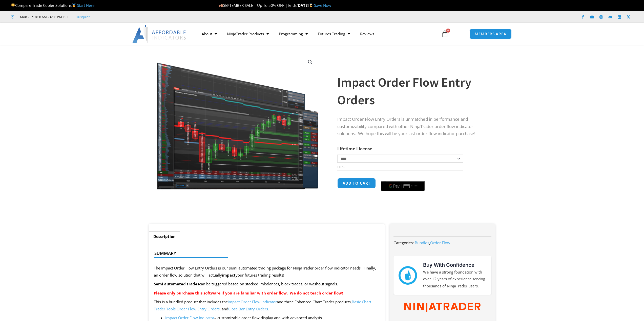 This screenshot has height=321, width=644. Describe the element at coordinates (248, 293) in the screenshot. I see `strong: Please only purchase this software if you are familiar with order flow. We do not teach order flow!` at that location.